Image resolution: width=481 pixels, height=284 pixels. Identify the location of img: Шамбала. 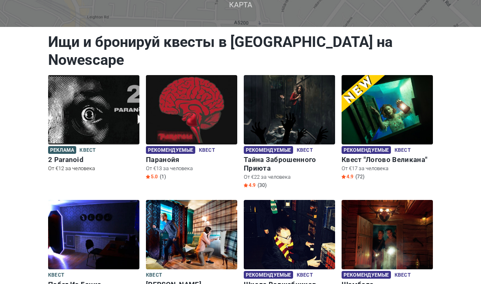
(387, 235).